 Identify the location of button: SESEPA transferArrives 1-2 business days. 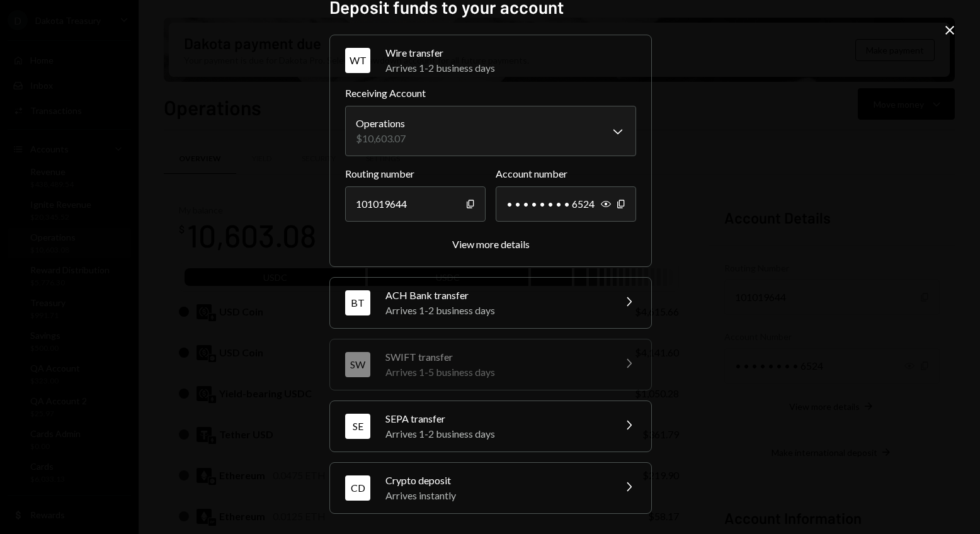
(490, 426).